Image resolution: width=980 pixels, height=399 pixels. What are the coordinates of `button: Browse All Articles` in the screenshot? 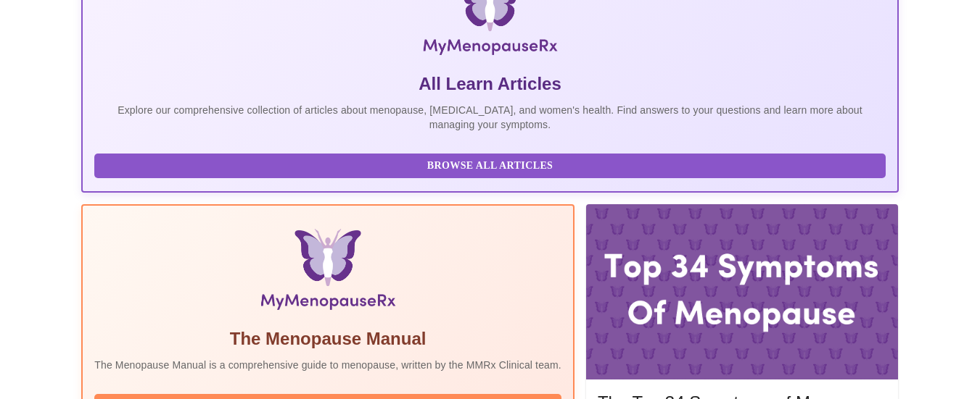 It's located at (490, 166).